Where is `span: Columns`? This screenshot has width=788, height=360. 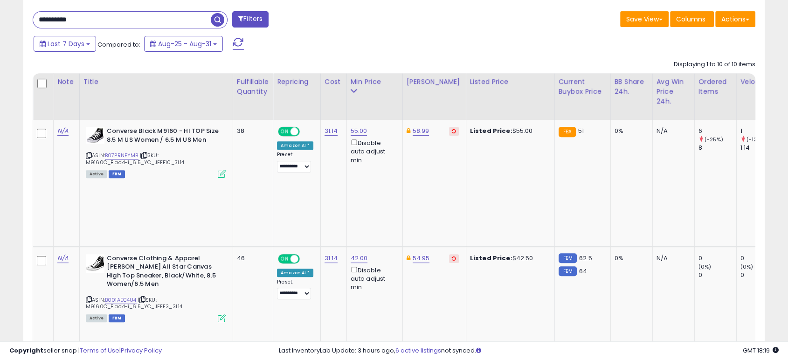 span: Columns is located at coordinates (691, 19).